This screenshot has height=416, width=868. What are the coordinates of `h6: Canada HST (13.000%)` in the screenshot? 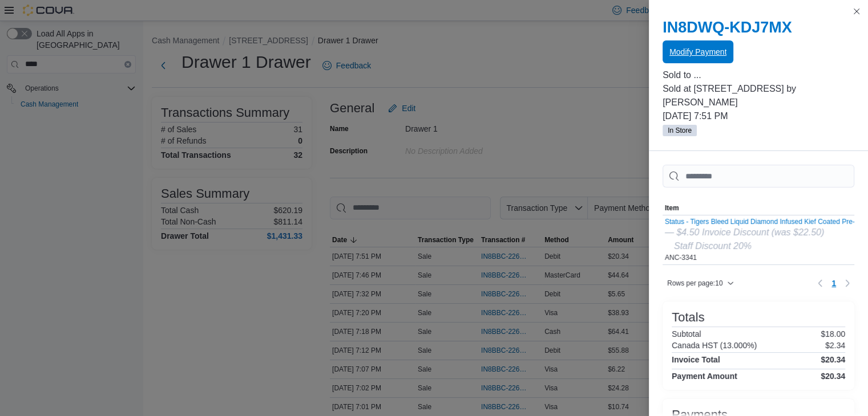 It's located at (714, 346).